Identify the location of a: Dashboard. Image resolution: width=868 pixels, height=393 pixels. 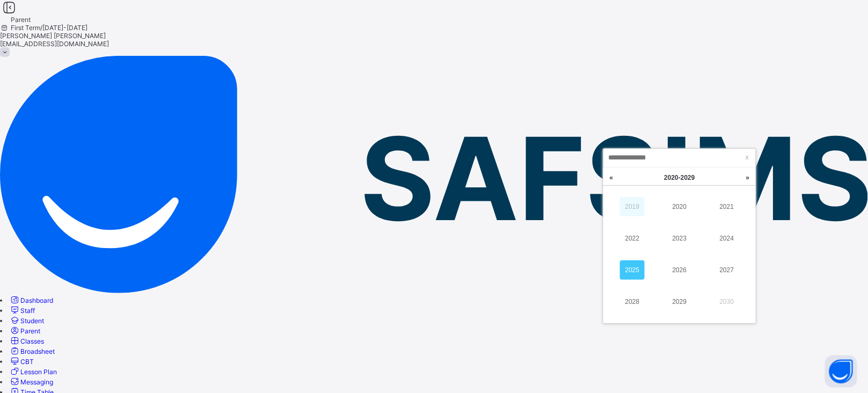
(31, 300).